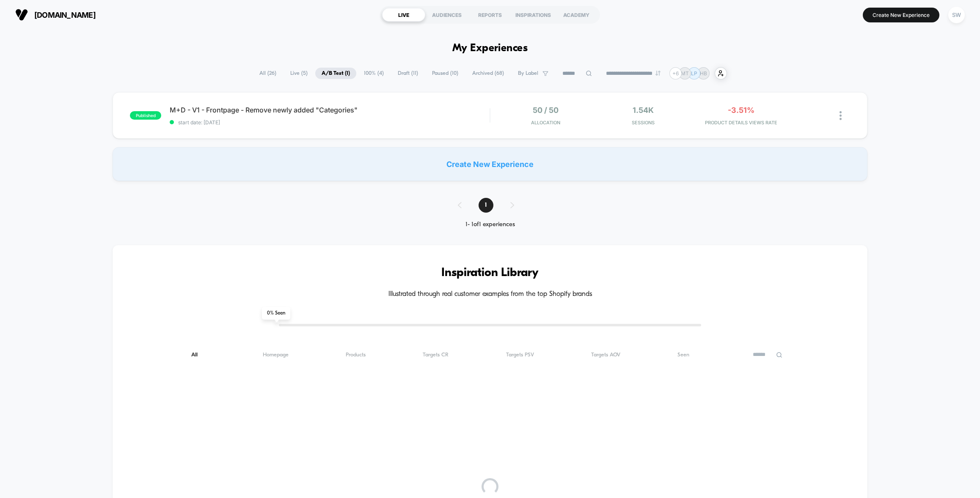  I want to click on span: 1.54k, so click(643, 110).